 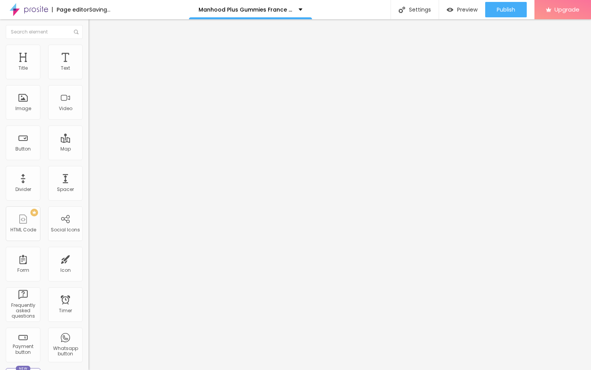 I want to click on div: Video, so click(x=65, y=109).